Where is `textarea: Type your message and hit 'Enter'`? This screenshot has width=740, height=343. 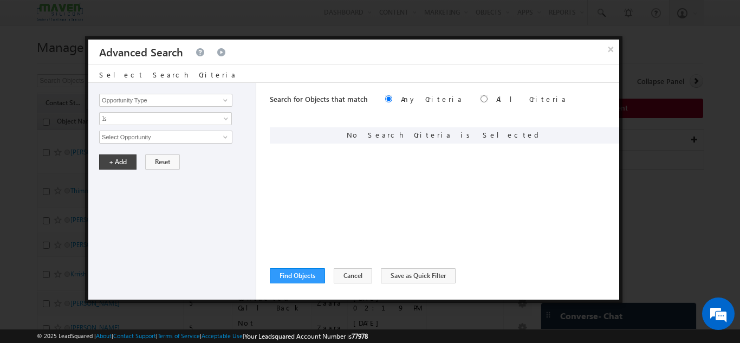 textarea: Type your message and hit 'Enter' is located at coordinates (106, 178).